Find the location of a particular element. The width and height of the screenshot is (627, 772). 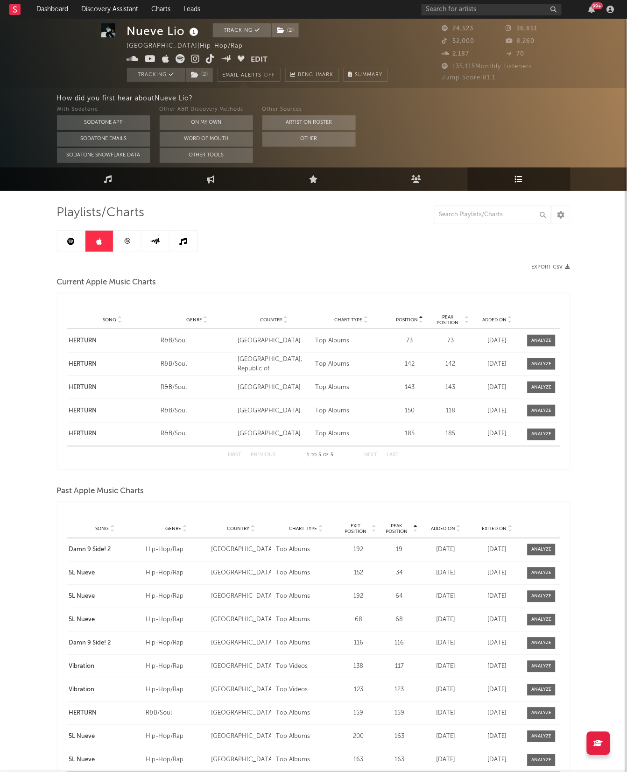

div: Other A&R Discovery Methods is located at coordinates (206, 110).